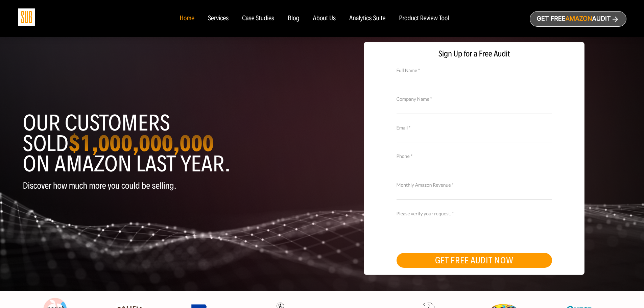 This screenshot has width=644, height=308. Describe the element at coordinates (474, 136) in the screenshot. I see `input: Email *` at that location.